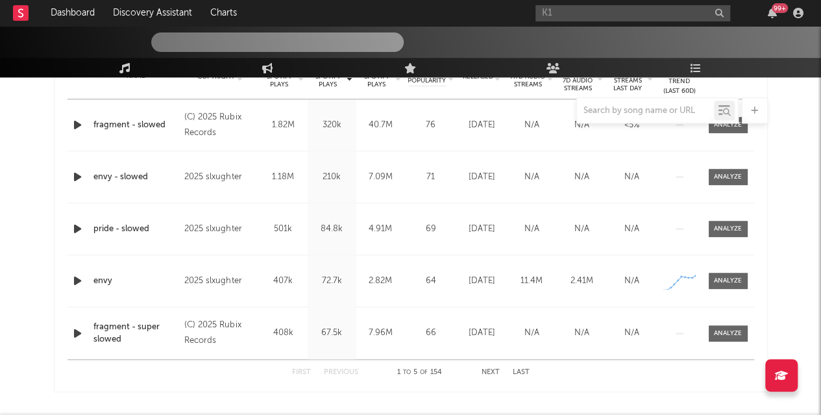 This screenshot has height=415, width=821. I want to click on div: 11.4M, so click(531, 281).